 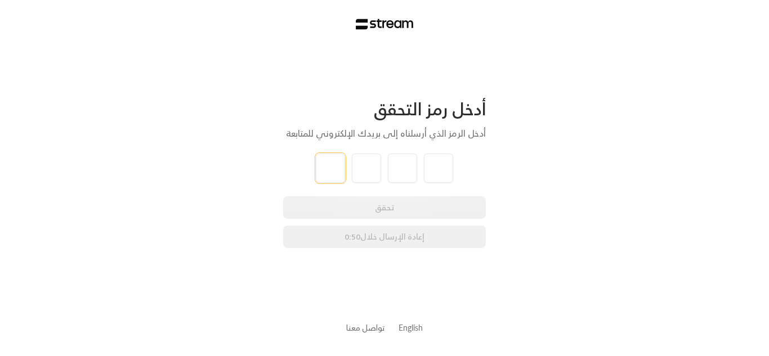 What do you see at coordinates (384, 109) in the screenshot?
I see `div: أدخل رمز التحقق` at bounding box center [384, 109].